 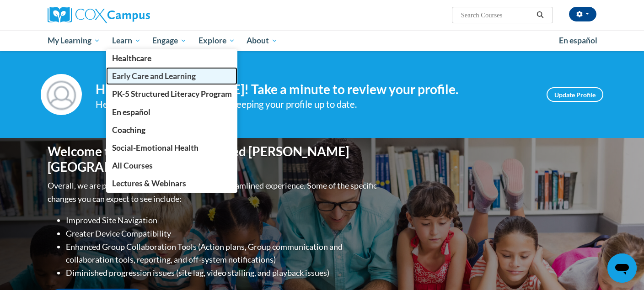 I want to click on span: My Learning, so click(x=74, y=40).